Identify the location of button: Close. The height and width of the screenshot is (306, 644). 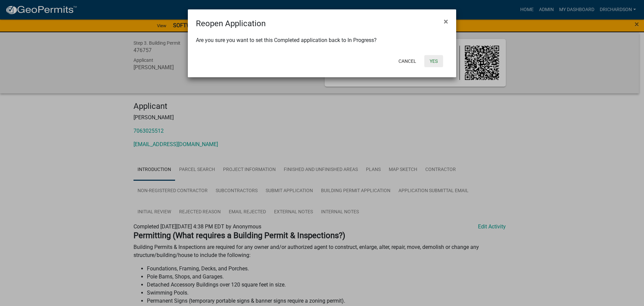
(446, 22).